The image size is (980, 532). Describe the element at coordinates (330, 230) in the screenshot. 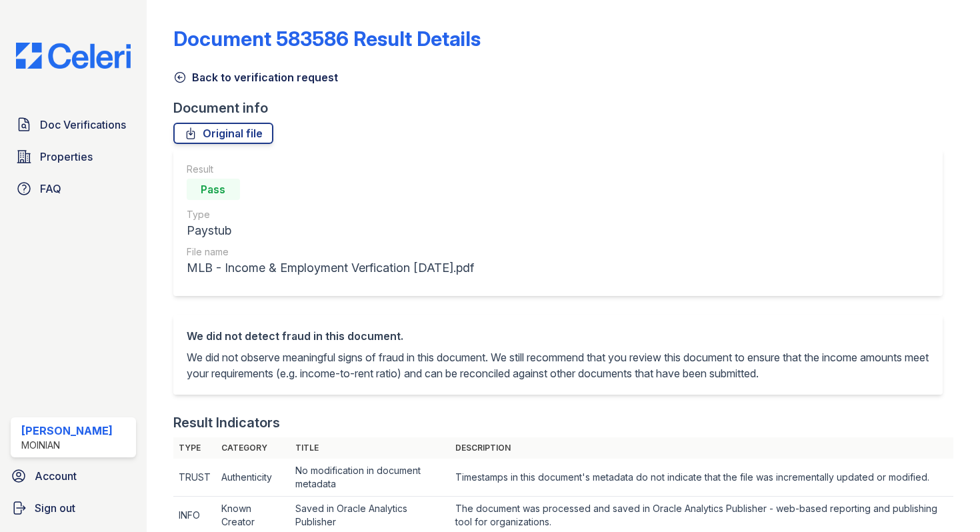

I see `div: Paystub` at that location.